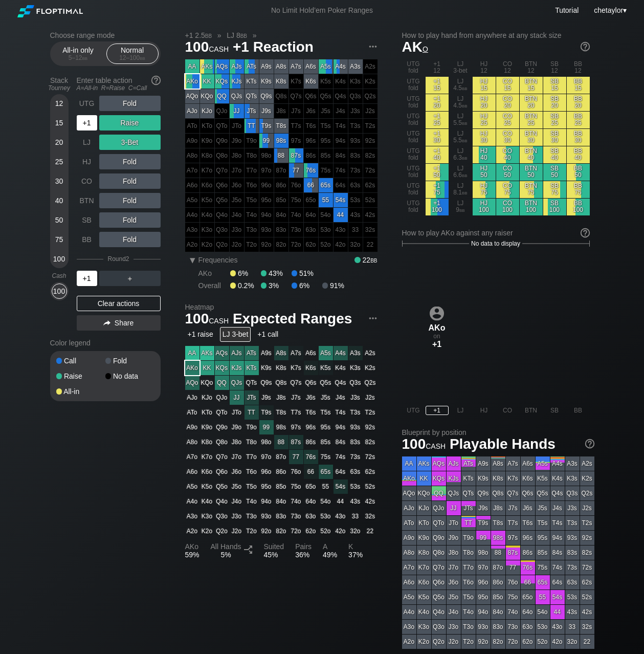 This screenshot has height=654, width=644. What do you see at coordinates (222, 81) in the screenshot?
I see `div: KQs` at bounding box center [222, 81].